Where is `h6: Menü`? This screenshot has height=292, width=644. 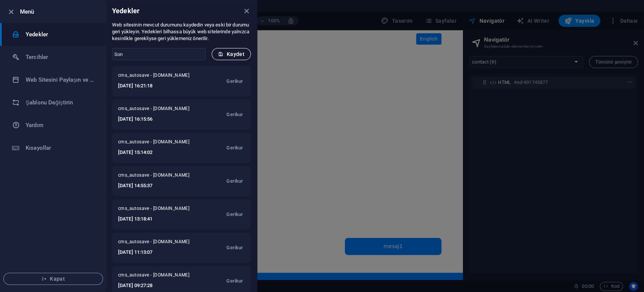 h6: Menü is located at coordinates (60, 12).